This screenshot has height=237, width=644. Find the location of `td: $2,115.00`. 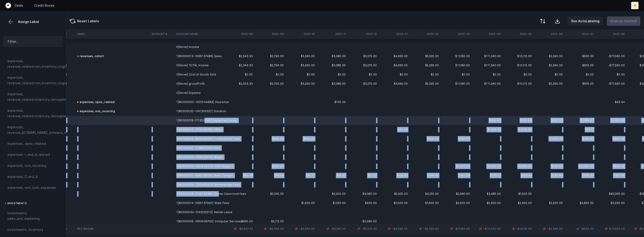

td: $2,115.00 is located at coordinates (270, 221).